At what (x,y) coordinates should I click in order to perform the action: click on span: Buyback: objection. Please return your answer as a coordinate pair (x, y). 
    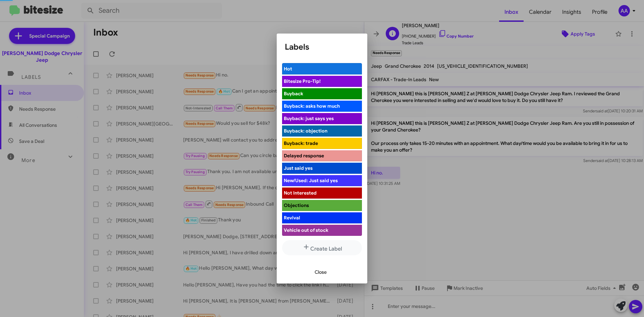
    Looking at the image, I should click on (305, 131).